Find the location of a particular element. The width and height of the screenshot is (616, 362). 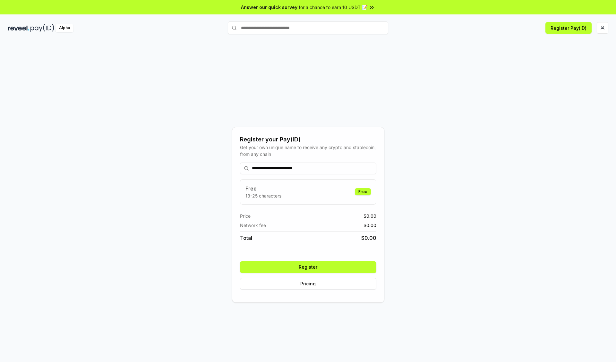

div: Free is located at coordinates (363, 192).